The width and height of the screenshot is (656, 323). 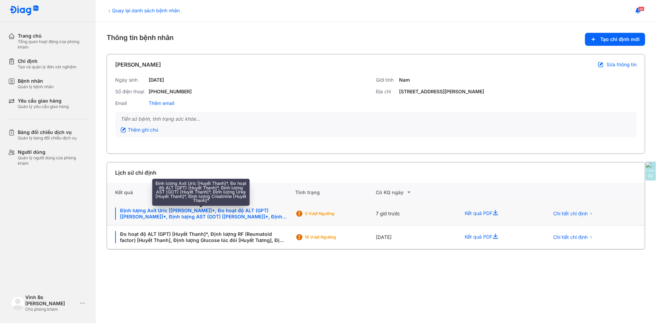 What do you see at coordinates (51, 309) in the screenshot?
I see `div: Chủ phòng khám` at bounding box center [51, 309].